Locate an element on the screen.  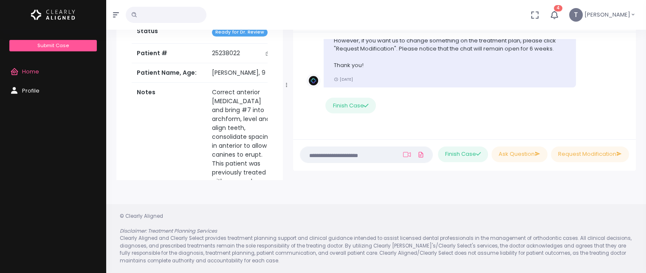
span: 4 is located at coordinates (558, 8).